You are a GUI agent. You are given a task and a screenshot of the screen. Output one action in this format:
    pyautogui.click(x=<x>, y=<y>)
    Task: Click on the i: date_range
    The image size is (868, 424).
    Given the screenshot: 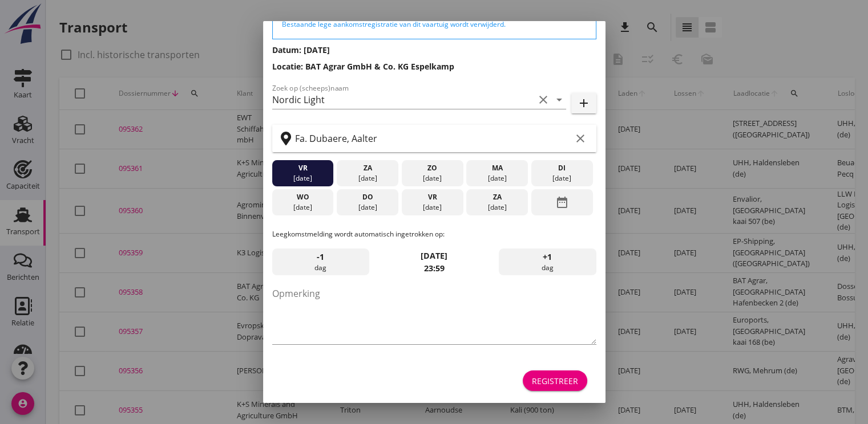 What is the action you would take?
    pyautogui.click(x=562, y=202)
    